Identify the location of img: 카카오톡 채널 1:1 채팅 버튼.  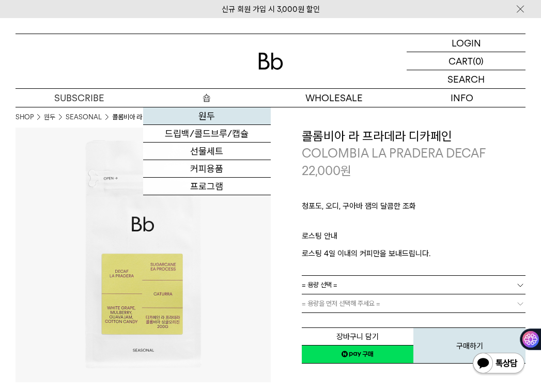
(499, 364).